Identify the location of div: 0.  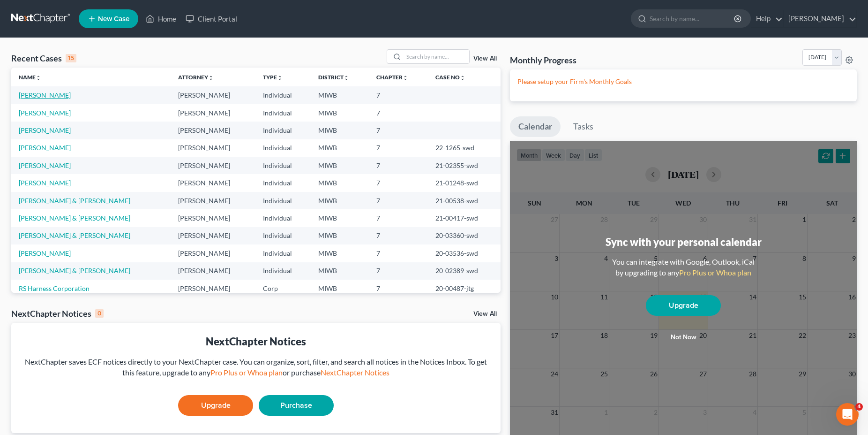
(100, 313).